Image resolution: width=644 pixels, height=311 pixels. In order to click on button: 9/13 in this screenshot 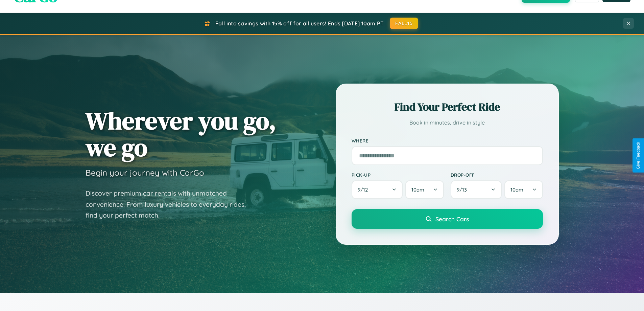, I will do `click(476, 189)`.